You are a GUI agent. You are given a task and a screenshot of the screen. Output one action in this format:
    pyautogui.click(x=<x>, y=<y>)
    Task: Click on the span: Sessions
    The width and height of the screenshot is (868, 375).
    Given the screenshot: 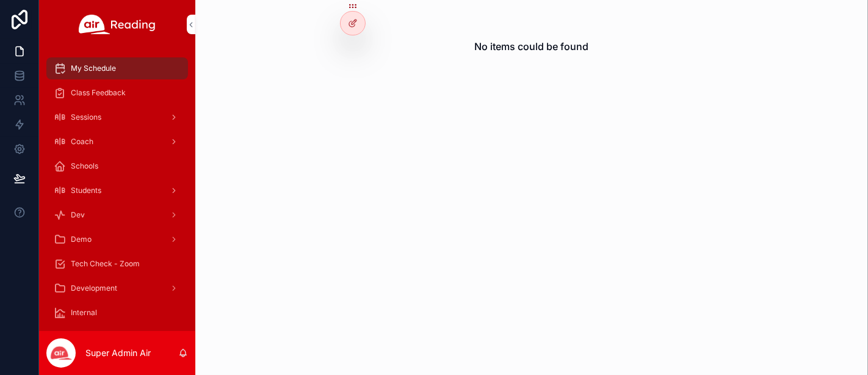 What is the action you would take?
    pyautogui.click(x=86, y=118)
    